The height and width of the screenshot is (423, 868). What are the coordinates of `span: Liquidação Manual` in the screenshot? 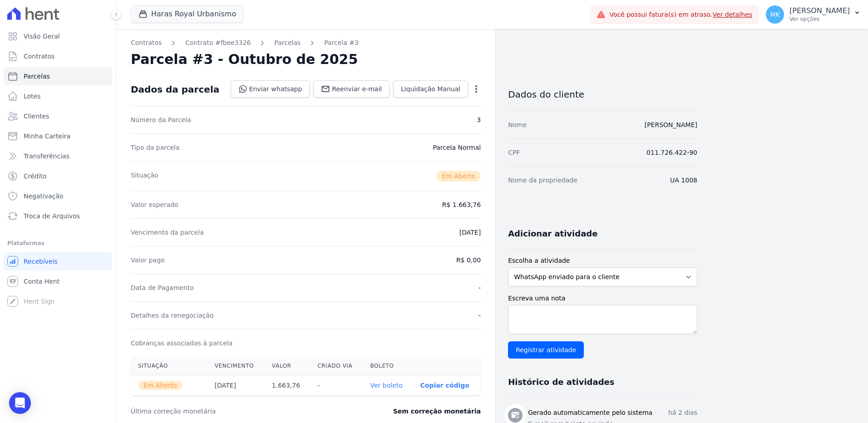 It's located at (430, 89).